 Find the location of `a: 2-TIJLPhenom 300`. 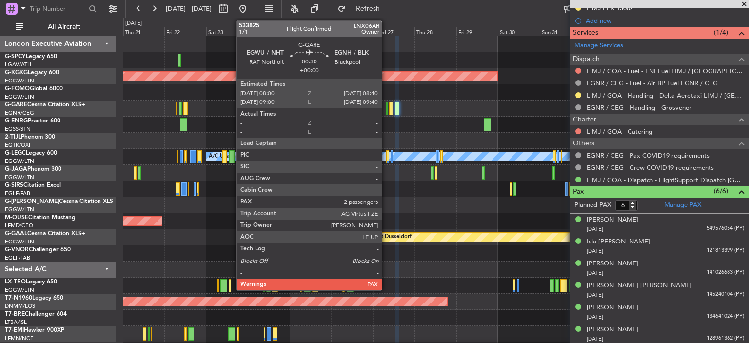

a: 2-TIJLPhenom 300 is located at coordinates (30, 137).